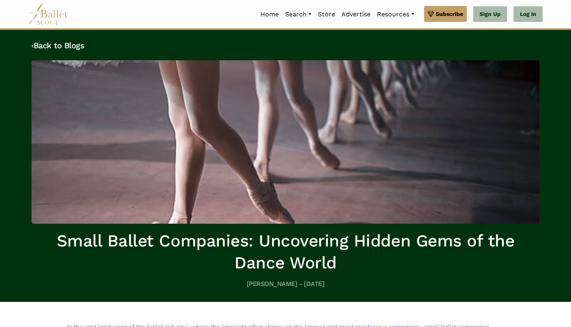  I want to click on a: Sign Up, so click(490, 14).